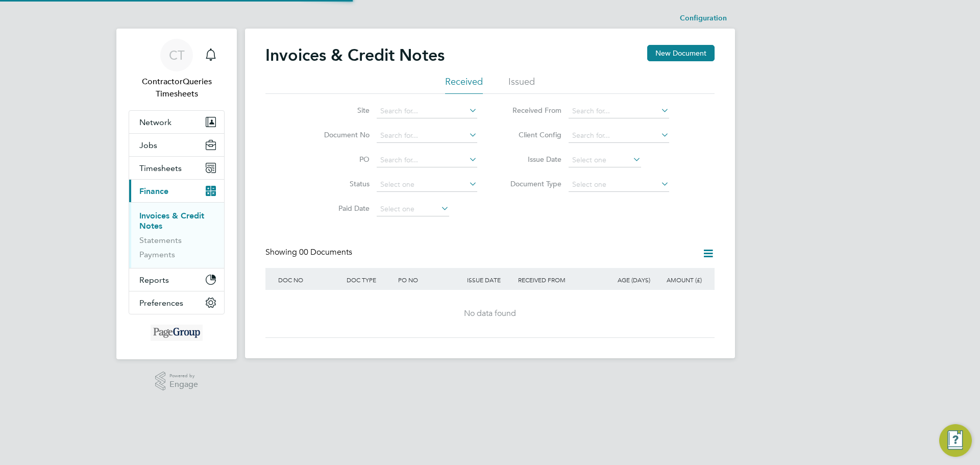 The image size is (980, 465). I want to click on li: Issued, so click(522, 85).